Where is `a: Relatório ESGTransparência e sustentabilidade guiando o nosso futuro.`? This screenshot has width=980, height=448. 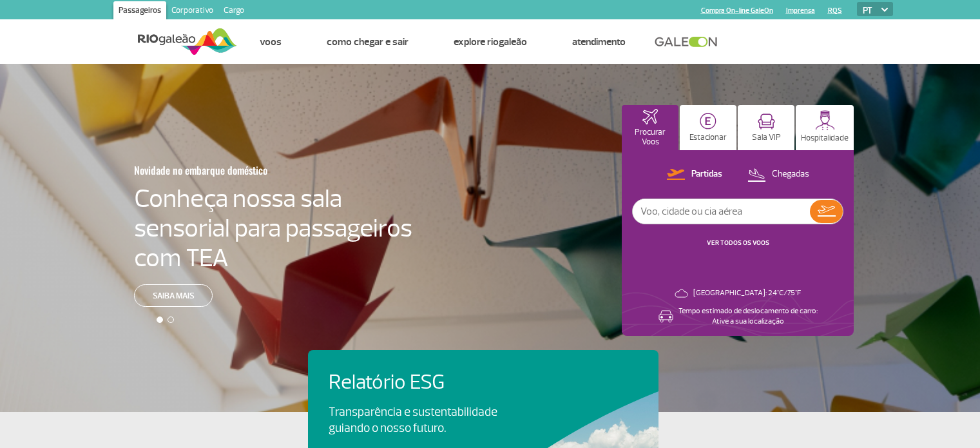
a: Relatório ESGTransparência e sustentabilidade guiando o nosso futuro. is located at coordinates (483, 403).